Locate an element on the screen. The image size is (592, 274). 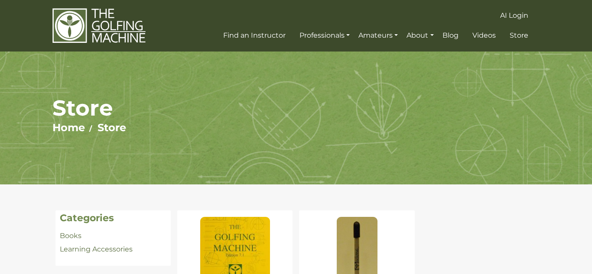
a: Books is located at coordinates (71, 236).